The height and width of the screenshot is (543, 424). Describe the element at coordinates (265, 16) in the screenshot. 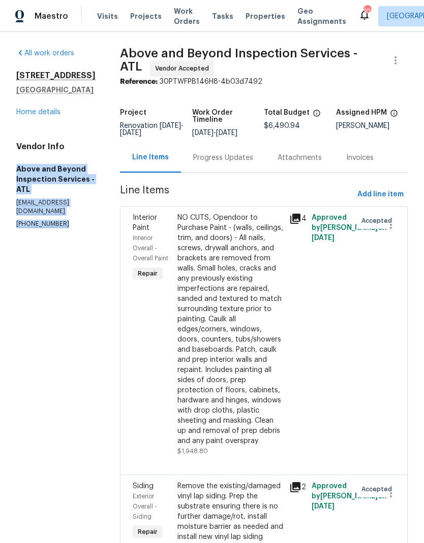

I see `span: Properties` at that location.